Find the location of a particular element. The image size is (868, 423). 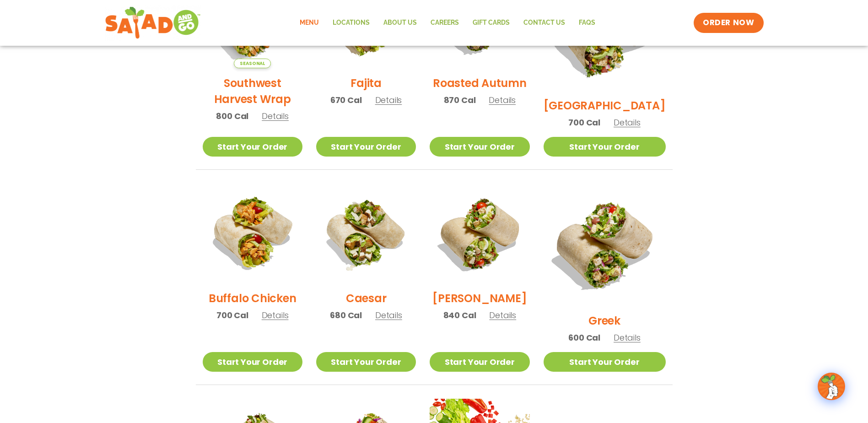

img: Product photo for Caesar Wrap is located at coordinates (367, 234).